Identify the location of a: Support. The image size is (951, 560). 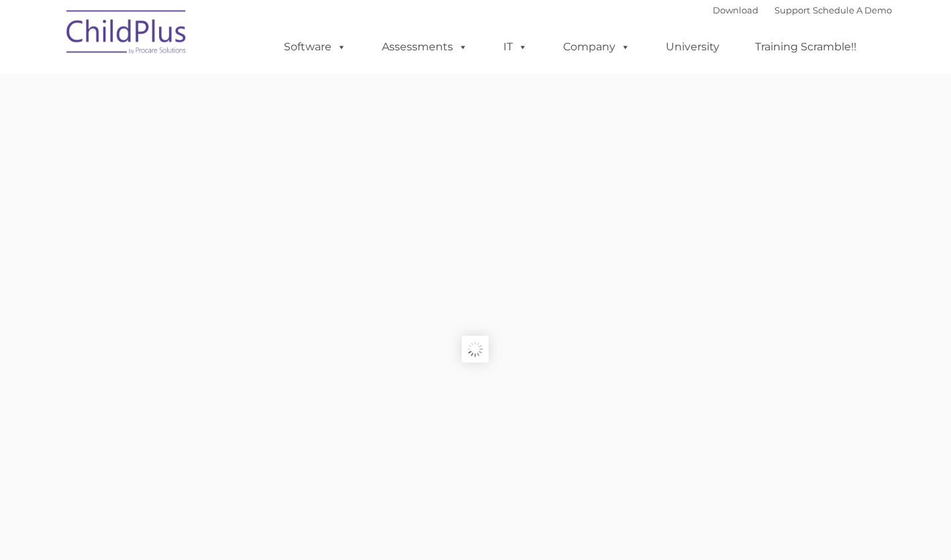
(792, 10).